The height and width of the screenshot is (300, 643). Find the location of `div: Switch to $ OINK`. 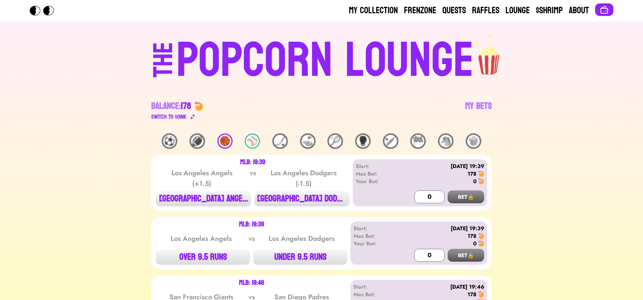

div: Switch to $ OINK is located at coordinates (169, 117).